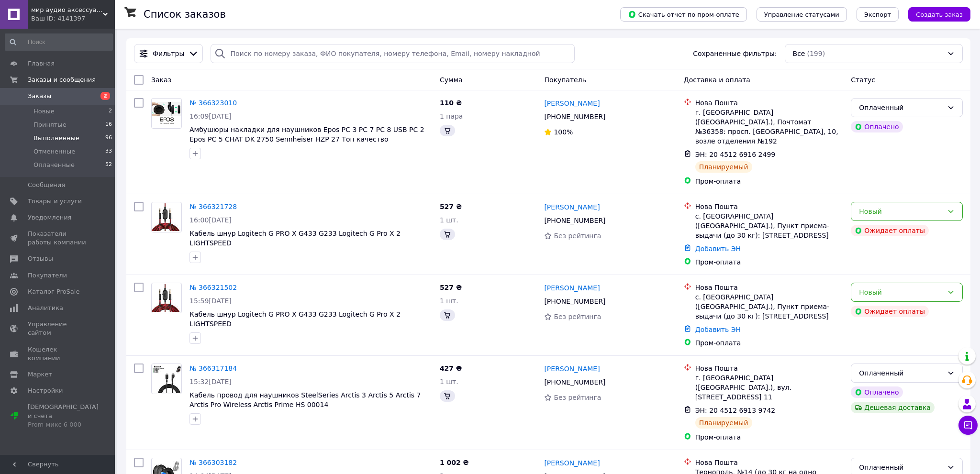  What do you see at coordinates (40, 259) in the screenshot?
I see `span: Отзывы` at bounding box center [40, 259].